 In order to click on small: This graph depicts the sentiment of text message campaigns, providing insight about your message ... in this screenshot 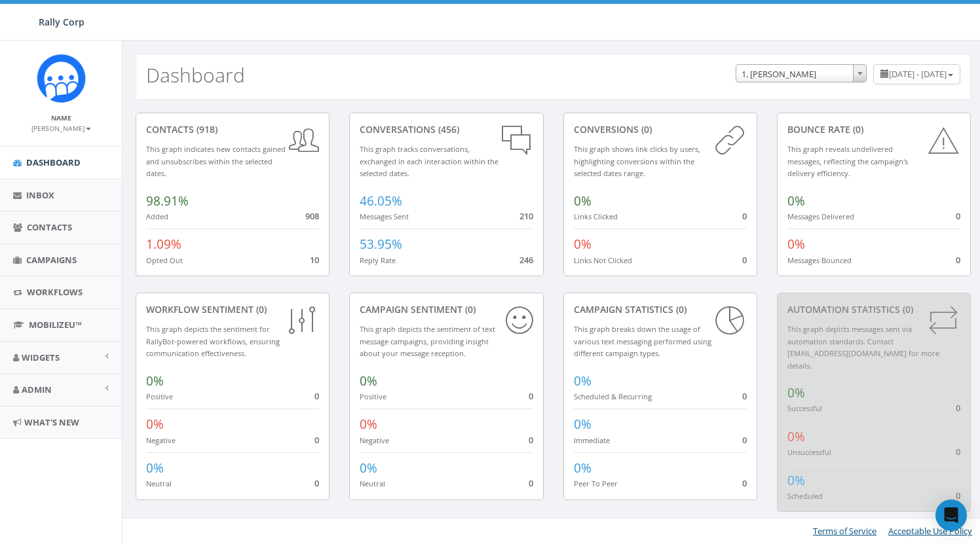, I will do `click(427, 341)`.